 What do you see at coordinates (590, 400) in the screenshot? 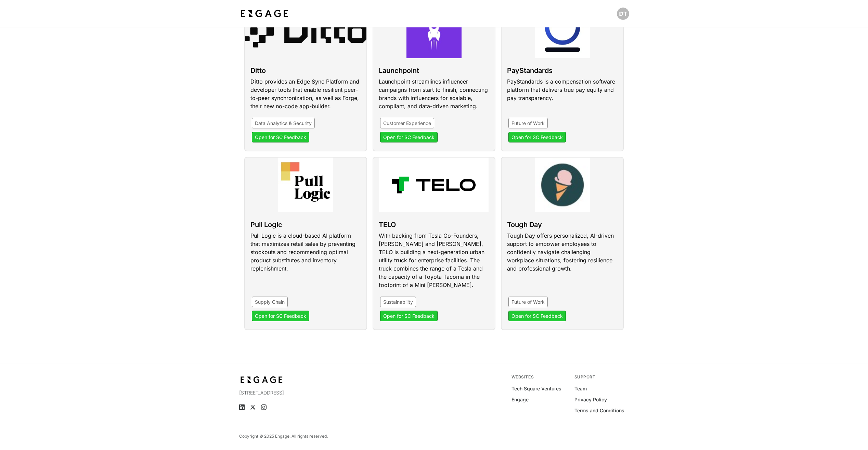
I see `a: Privacy Policy` at bounding box center [590, 400].